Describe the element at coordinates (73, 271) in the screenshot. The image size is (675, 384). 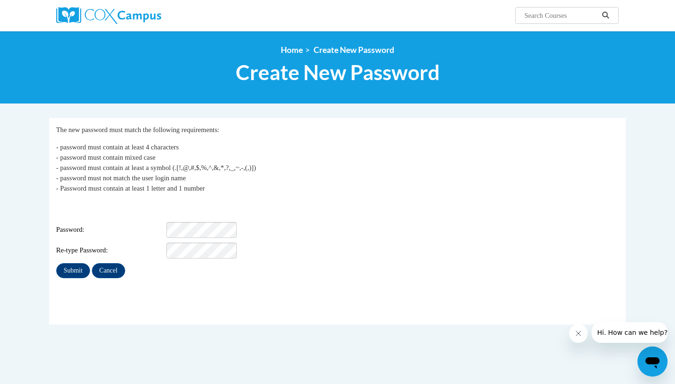
I see `input: Submit` at that location.